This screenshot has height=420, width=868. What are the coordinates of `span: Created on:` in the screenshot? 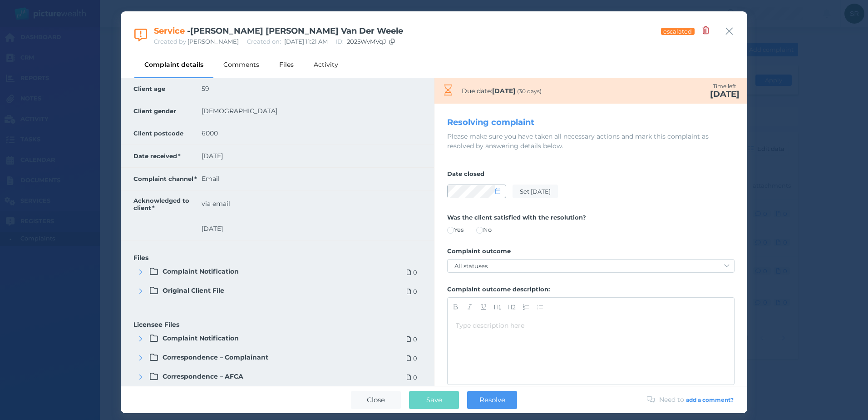 It's located at (264, 41).